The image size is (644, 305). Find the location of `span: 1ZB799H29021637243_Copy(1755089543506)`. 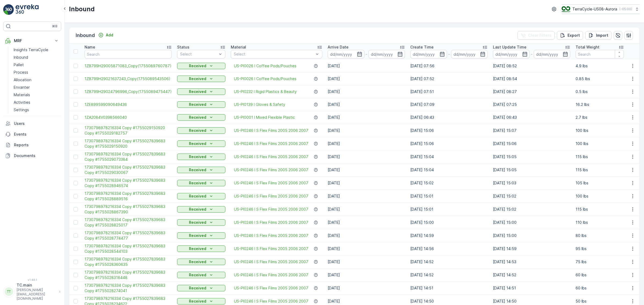

span: 1ZB799H29021637243_Copy(1755089543506) is located at coordinates (128, 79).